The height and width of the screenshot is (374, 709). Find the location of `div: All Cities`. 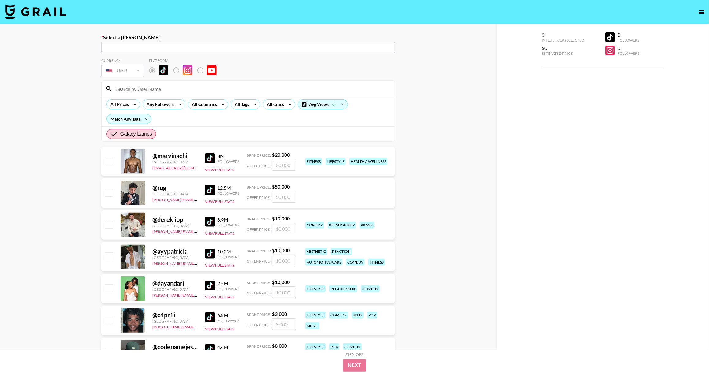

div: All Cities is located at coordinates (274, 104).